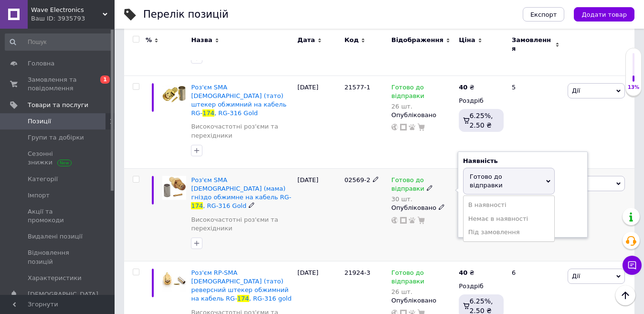  I want to click on span: Категорії, so click(42, 179).